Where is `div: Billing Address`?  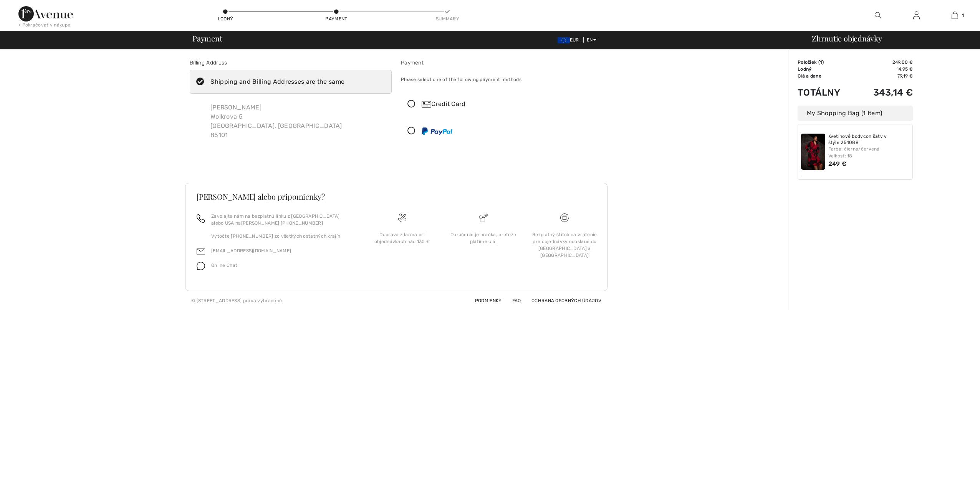 div: Billing Address is located at coordinates (290, 63).